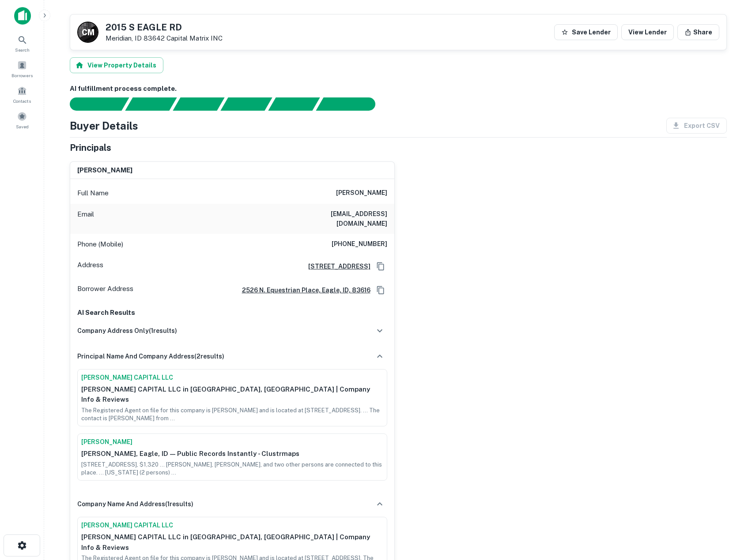 This screenshot has width=752, height=560. I want to click on span: Search, so click(22, 50).